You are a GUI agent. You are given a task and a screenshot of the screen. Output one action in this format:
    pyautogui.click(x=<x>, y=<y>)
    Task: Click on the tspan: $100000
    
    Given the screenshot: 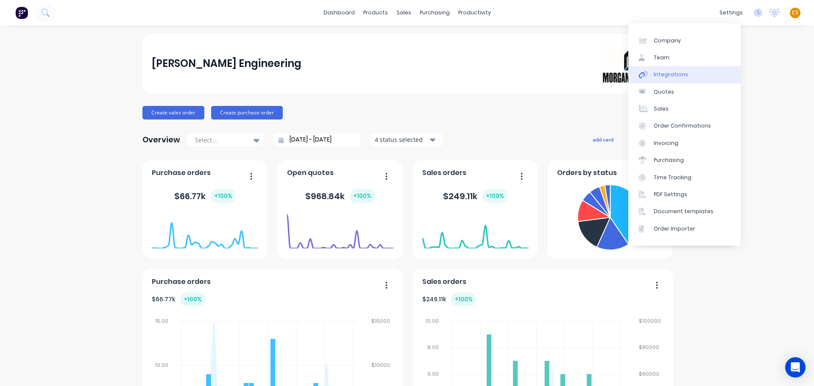 What is the action you would take?
    pyautogui.click(x=650, y=321)
    